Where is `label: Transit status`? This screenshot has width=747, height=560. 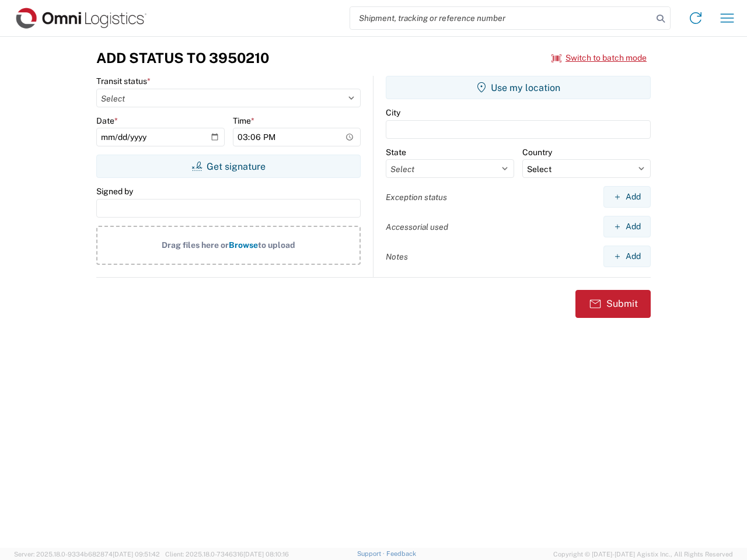 label: Transit status is located at coordinates (123, 81).